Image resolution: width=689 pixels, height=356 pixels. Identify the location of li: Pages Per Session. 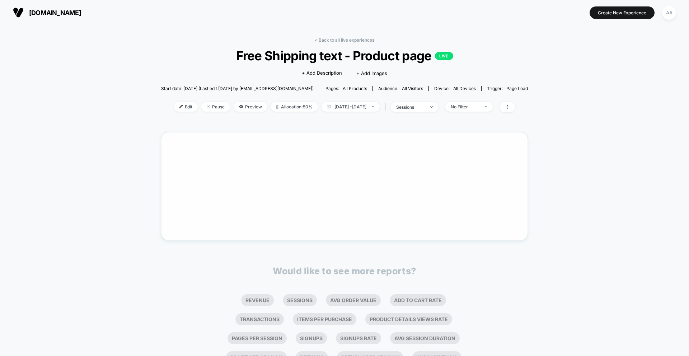
(257, 338).